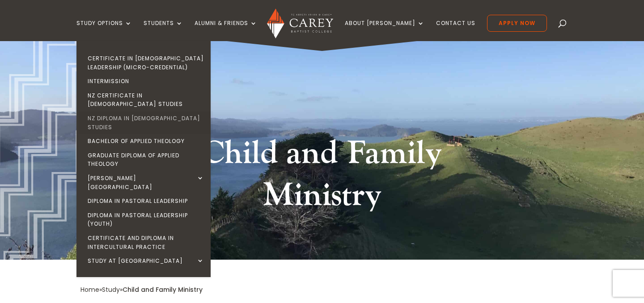  Describe the element at coordinates (146, 219) in the screenshot. I see `a: Diploma in Pastoral Leadership (Youth)` at that location.